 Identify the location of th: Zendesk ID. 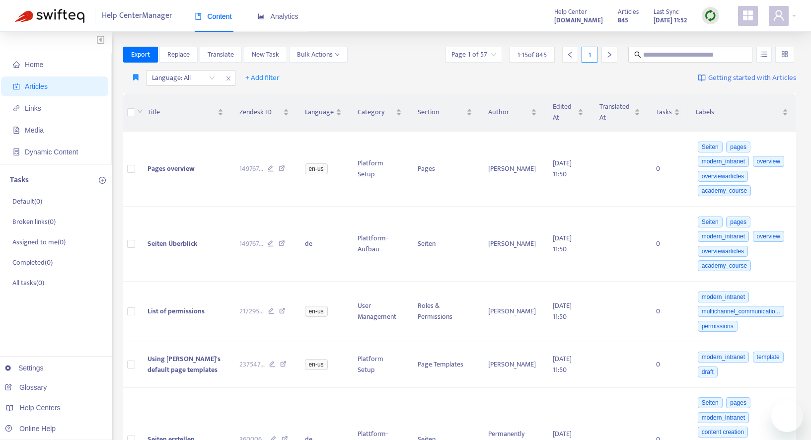
(264, 112).